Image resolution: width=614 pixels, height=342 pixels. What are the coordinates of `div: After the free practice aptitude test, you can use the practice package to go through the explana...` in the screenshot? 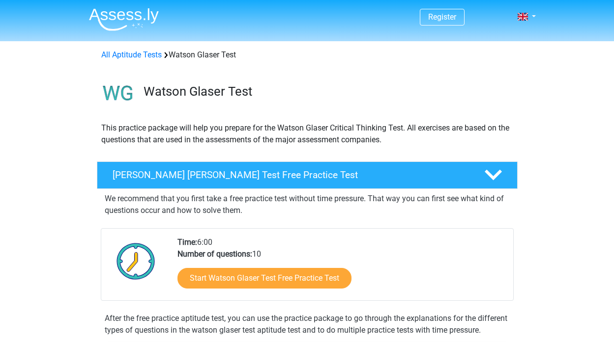 It's located at (307, 325).